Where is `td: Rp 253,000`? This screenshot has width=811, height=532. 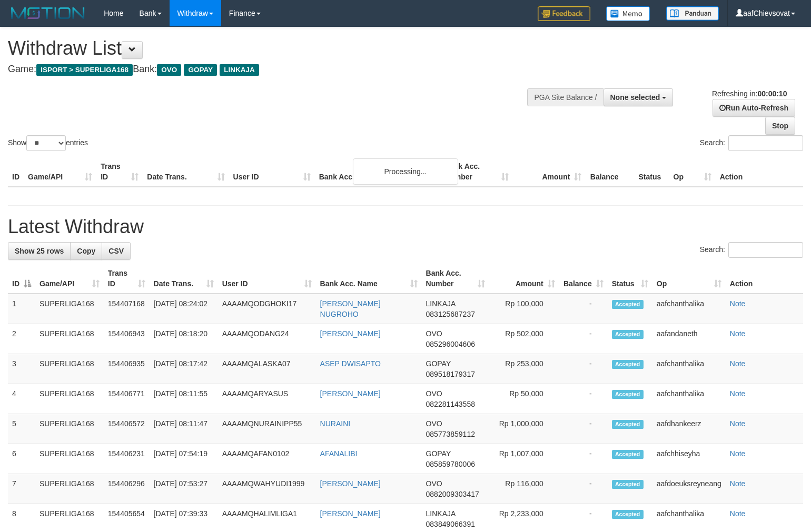
td: Rp 253,000 is located at coordinates (524, 370).